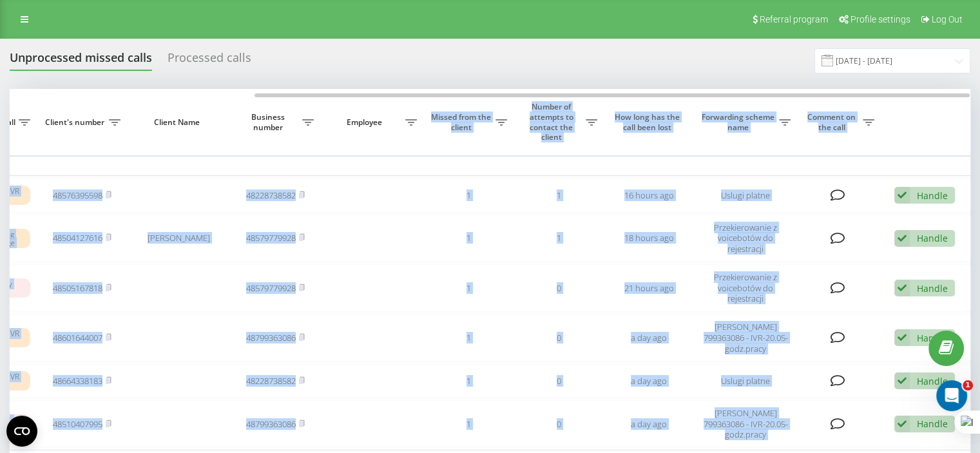 The width and height of the screenshot is (980, 453). Describe the element at coordinates (178, 123) in the screenshot. I see `span: Client Name` at that location.